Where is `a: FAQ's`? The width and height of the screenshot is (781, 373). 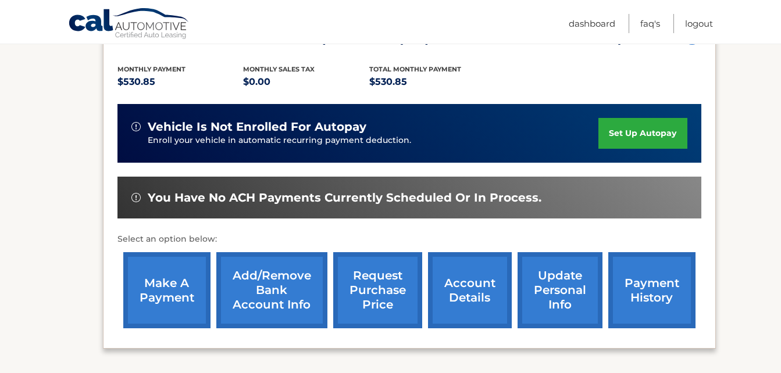 a: FAQ's is located at coordinates (650, 23).